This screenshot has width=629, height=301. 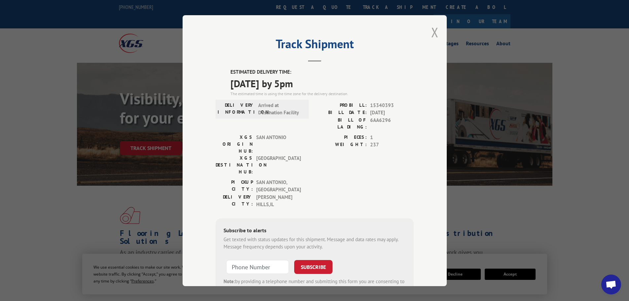 I want to click on label: XGS ORIGIN HUB:, so click(x=234, y=144).